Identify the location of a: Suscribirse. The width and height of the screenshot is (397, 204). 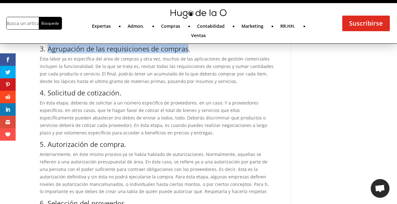
(366, 23).